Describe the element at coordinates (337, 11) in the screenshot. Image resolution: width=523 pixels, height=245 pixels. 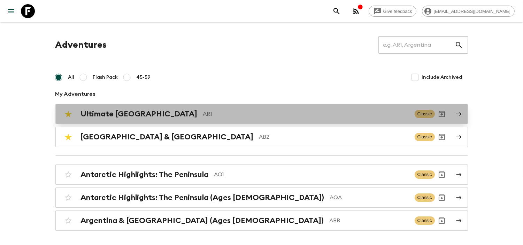
I see `button: search adventures` at that location.